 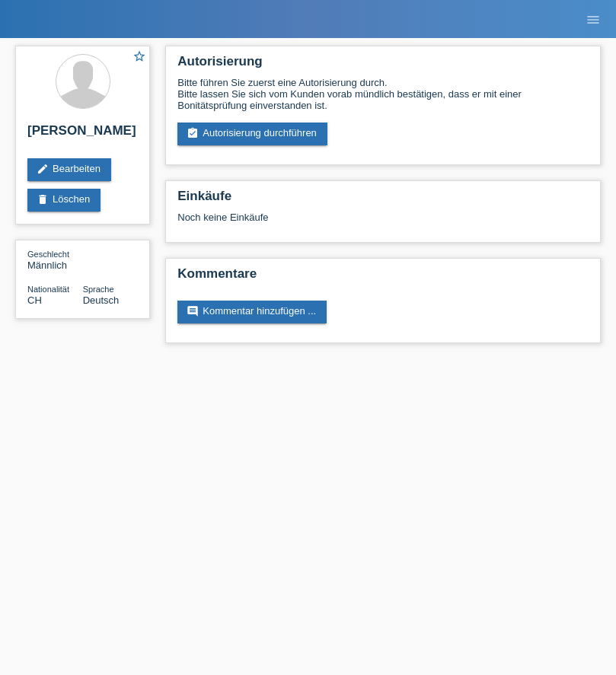 I want to click on i: star_border, so click(x=140, y=57).